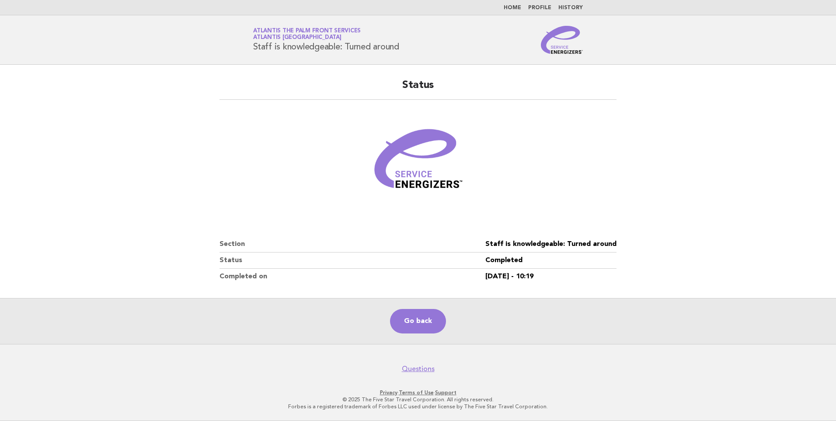 Image resolution: width=836 pixels, height=421 pixels. Describe the element at coordinates (326, 40) in the screenshot. I see `h1: Staff is knowledgeable: Turned around` at that location.